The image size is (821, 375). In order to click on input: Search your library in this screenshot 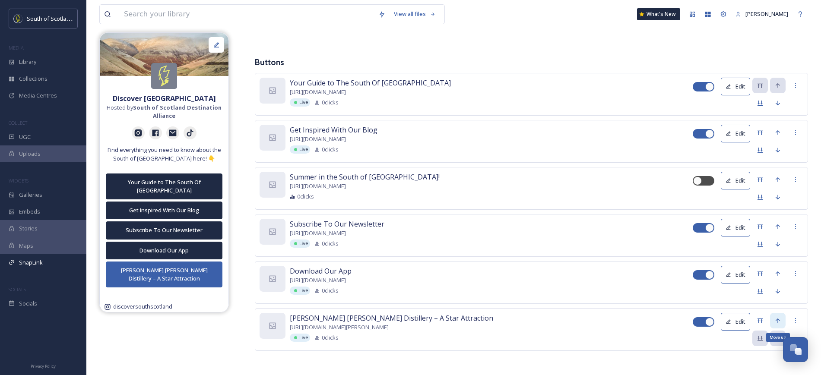, I will do `click(247, 14)`.